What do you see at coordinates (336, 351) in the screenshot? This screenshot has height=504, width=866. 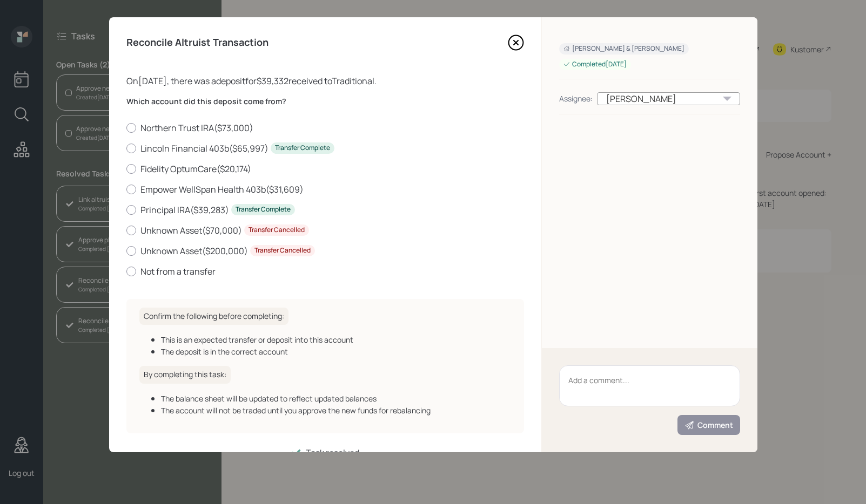 I see `div: The deposit is in the correct account` at bounding box center [336, 351].